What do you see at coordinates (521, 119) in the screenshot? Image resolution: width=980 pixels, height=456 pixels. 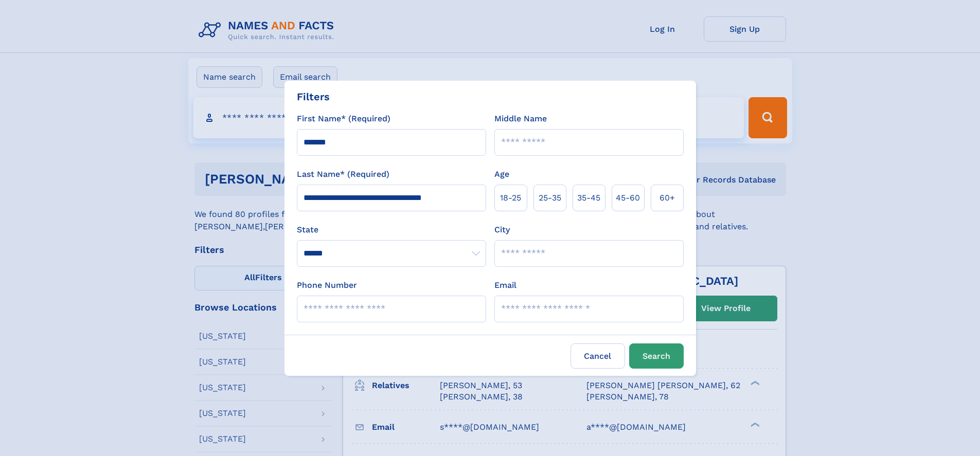 I see `label: Middle Name` at bounding box center [521, 119].